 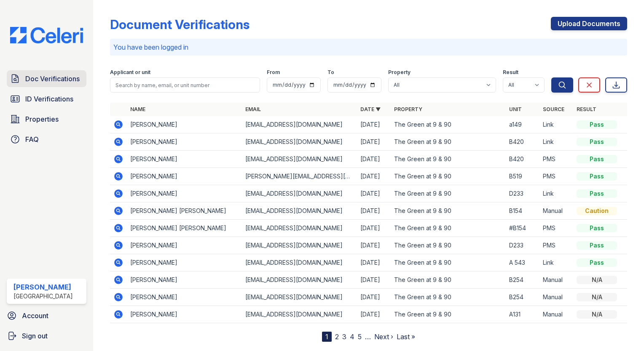 I want to click on td: D233, so click(x=523, y=245).